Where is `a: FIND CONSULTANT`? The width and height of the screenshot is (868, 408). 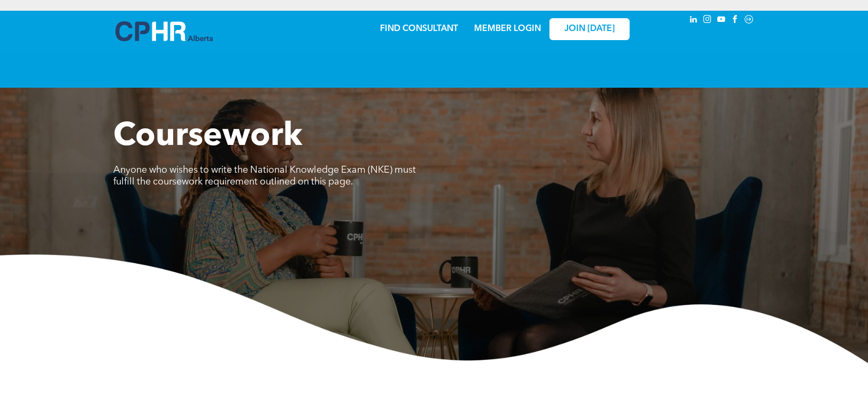
a: FIND CONSULTANT is located at coordinates (419, 29).